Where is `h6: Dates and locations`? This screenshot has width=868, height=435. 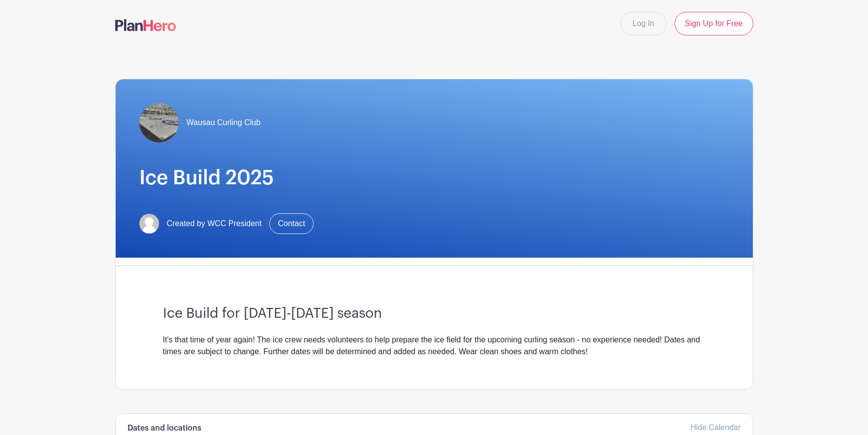 h6: Dates and locations is located at coordinates (164, 428).